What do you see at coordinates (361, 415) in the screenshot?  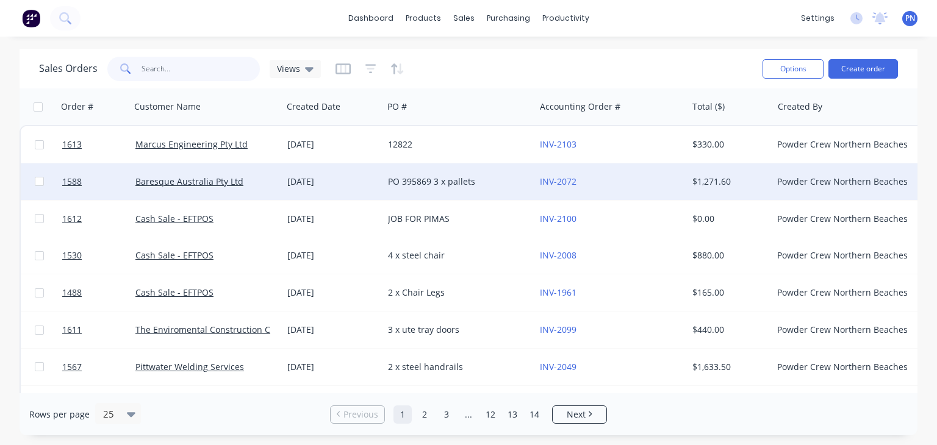 I see `span: Previous` at bounding box center [361, 415].